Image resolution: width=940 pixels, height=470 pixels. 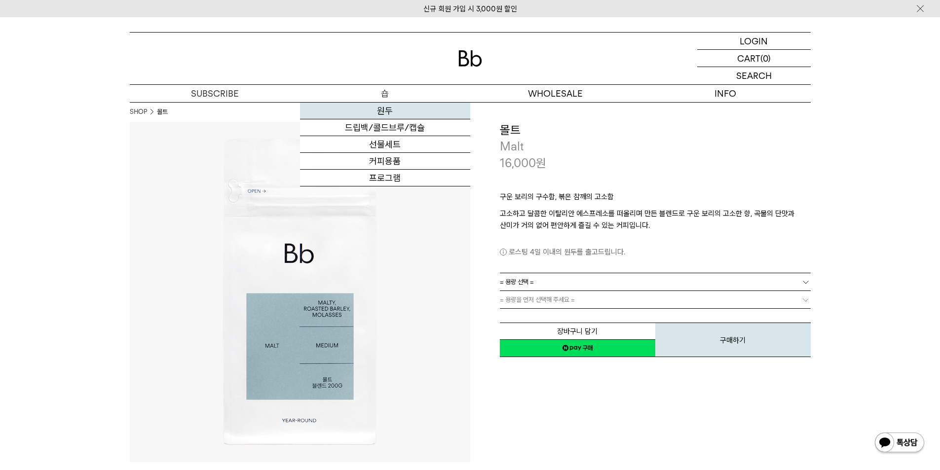 I want to click on span: = 용량 선택 =, so click(x=516, y=282).